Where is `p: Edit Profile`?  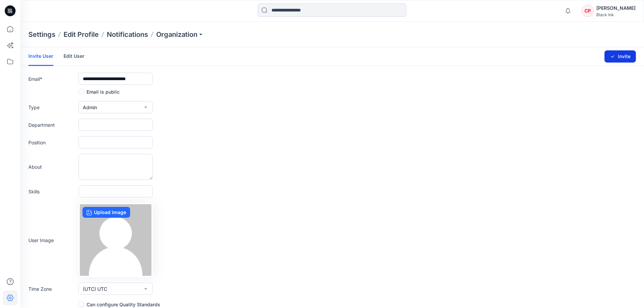
p: Edit Profile is located at coordinates (81, 35).